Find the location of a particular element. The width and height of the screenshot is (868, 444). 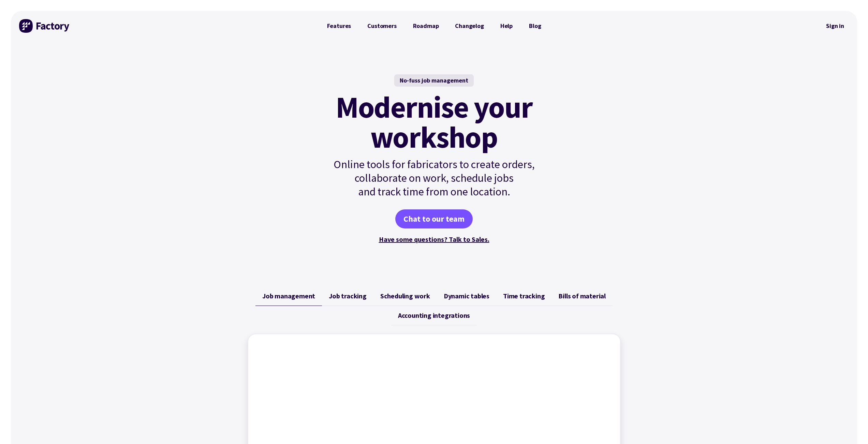

a: Roadmap is located at coordinates (426, 26).